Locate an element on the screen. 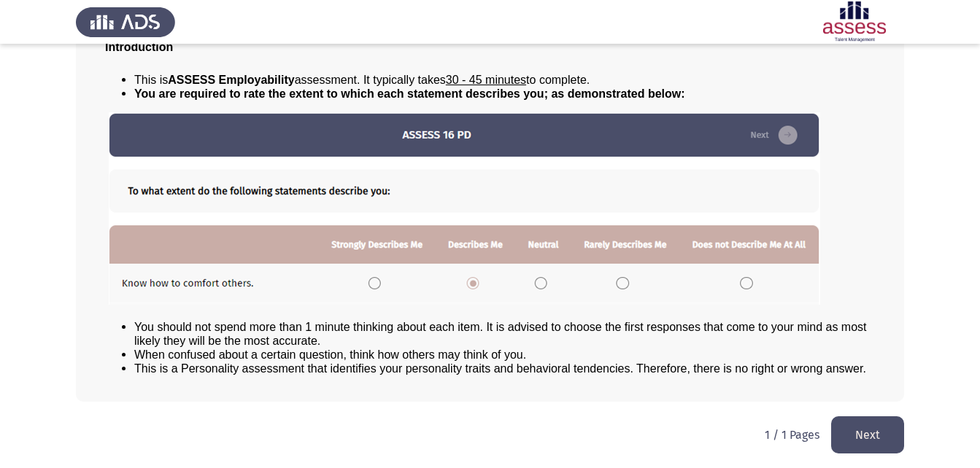 Image resolution: width=980 pixels, height=468 pixels. img: Assess Talent Management logo is located at coordinates (126, 22).